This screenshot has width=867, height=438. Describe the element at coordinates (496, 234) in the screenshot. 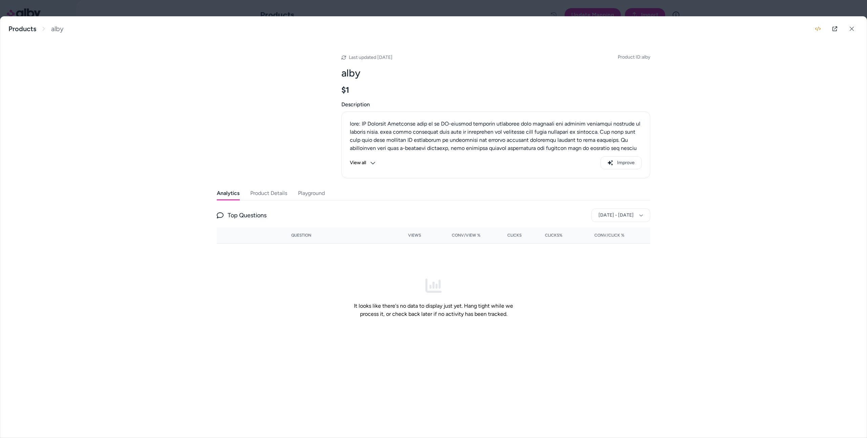

I see `p: lore: IP Dolorsit Ametconse adip el se DO-eiusmod temporin utlaboree dolo magnaali eni adminim ve...` at that location.